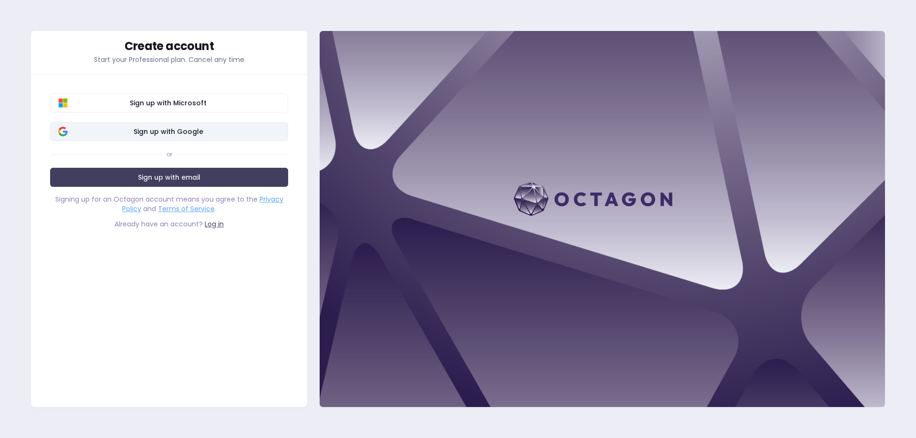 This screenshot has width=916, height=438. Describe the element at coordinates (203, 204) in the screenshot. I see `a: Privacy Policy` at that location.